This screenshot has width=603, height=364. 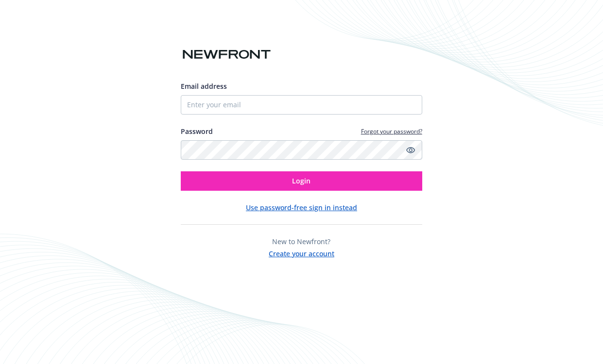 I want to click on input: Enter your password, so click(x=301, y=150).